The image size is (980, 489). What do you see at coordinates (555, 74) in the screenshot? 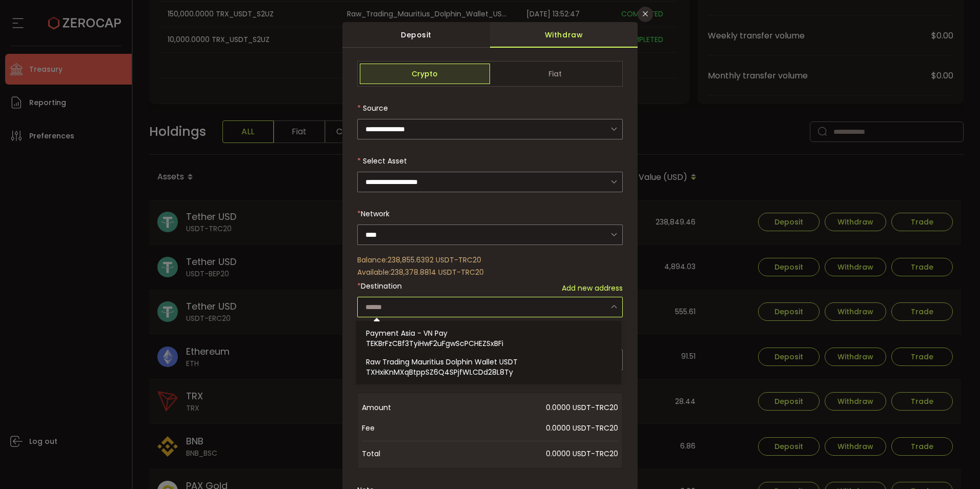
I see `span: Fiat` at bounding box center [555, 74].